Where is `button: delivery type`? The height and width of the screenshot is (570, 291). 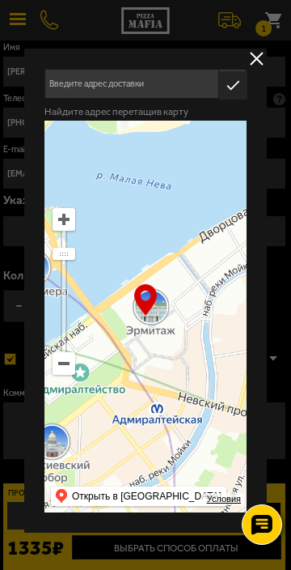 button: delivery type is located at coordinates (257, 58).